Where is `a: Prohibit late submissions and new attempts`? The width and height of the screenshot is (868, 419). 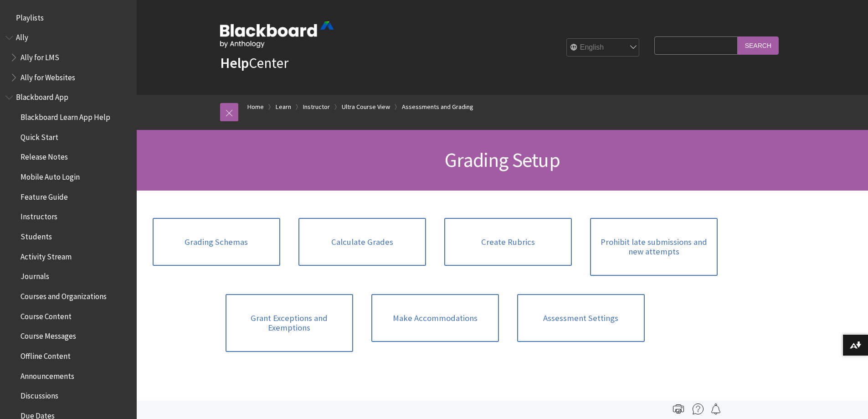
a: Prohibit late submissions and new attempts is located at coordinates (654, 247).